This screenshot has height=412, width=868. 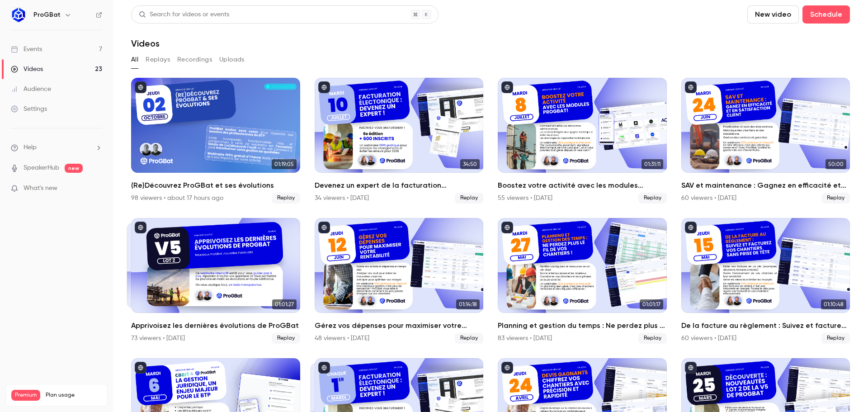 What do you see at coordinates (27, 69) in the screenshot?
I see `div: Videos` at bounding box center [27, 69].